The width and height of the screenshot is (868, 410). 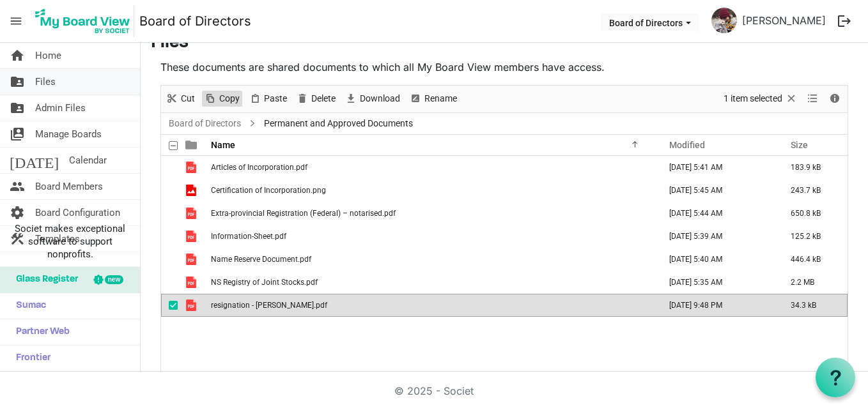 I want to click on td: August 08, 2025 5:44 AM column header Modified, so click(x=716, y=213).